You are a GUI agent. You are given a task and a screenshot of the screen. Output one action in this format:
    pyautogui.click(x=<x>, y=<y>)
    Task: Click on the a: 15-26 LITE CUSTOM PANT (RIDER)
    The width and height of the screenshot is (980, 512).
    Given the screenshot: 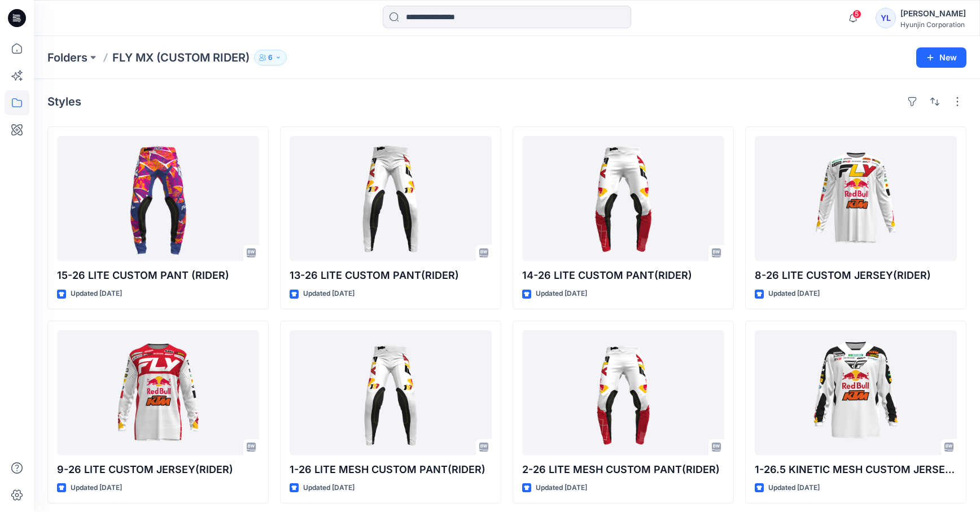 What is the action you would take?
    pyautogui.click(x=158, y=198)
    